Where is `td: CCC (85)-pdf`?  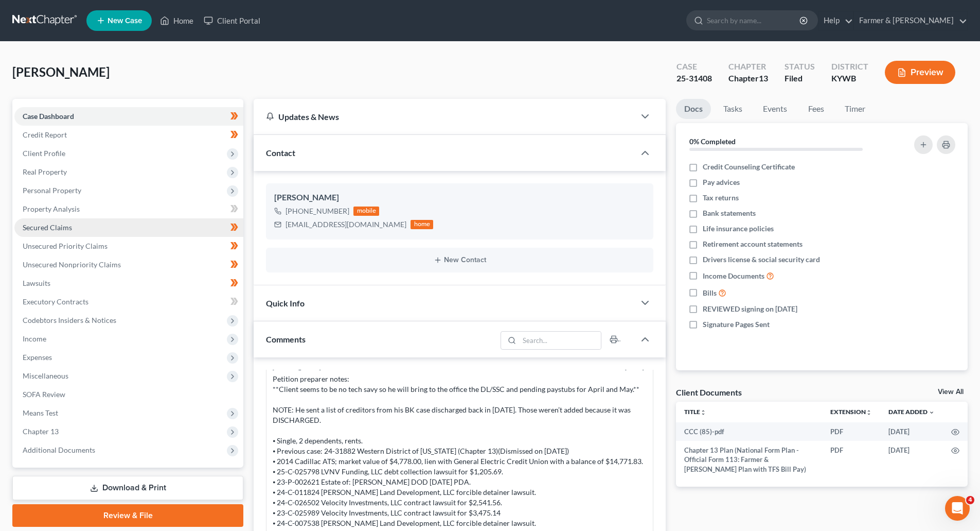
td: CCC (85)-pdf is located at coordinates (750, 431).